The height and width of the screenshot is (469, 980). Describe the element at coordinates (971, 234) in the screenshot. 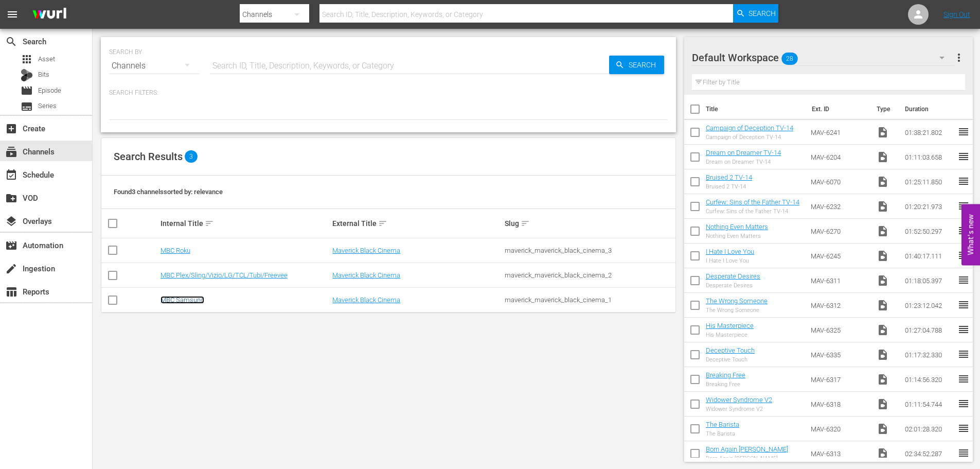

I see `button: Open Feedback Widget` at that location.